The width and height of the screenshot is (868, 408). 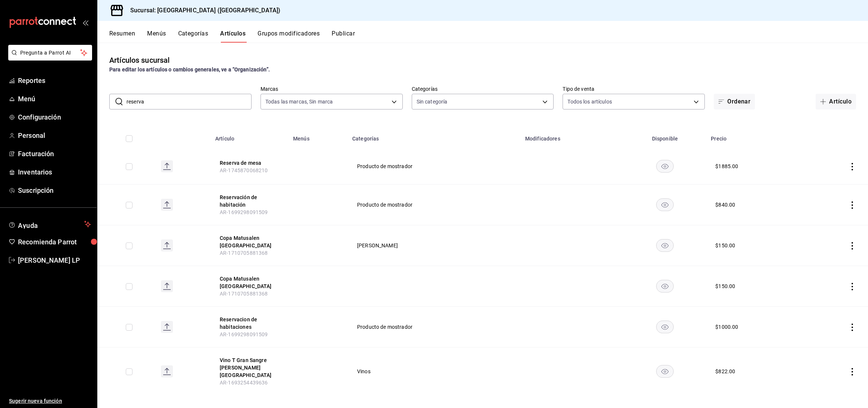 What do you see at coordinates (50, 53) in the screenshot?
I see `span: Pregunta a Parrot AI` at bounding box center [50, 53].